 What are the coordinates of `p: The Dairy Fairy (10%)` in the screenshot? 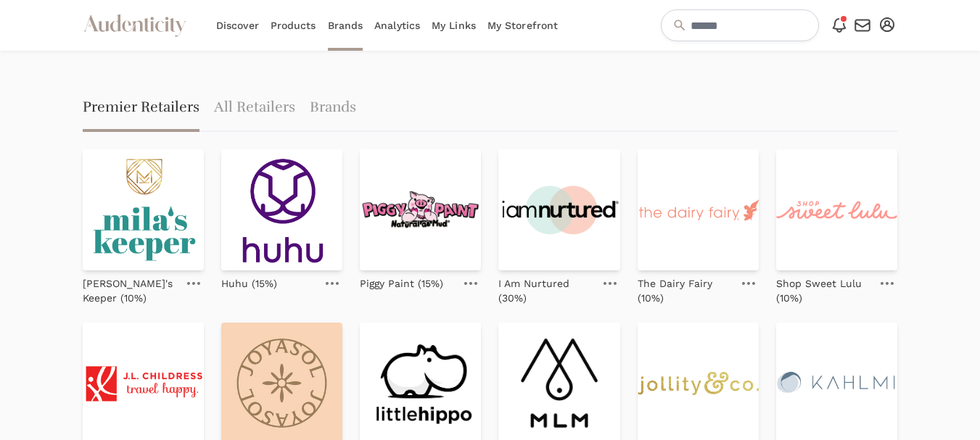 It's located at (684, 291).